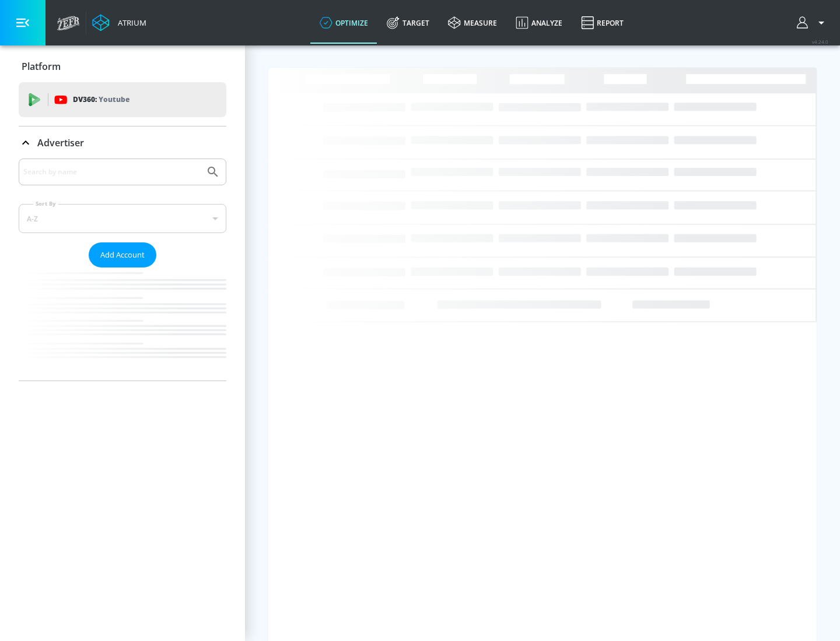 The height and width of the screenshot is (641, 840). Describe the element at coordinates (820, 42) in the screenshot. I see `span: v 4.24.0` at that location.